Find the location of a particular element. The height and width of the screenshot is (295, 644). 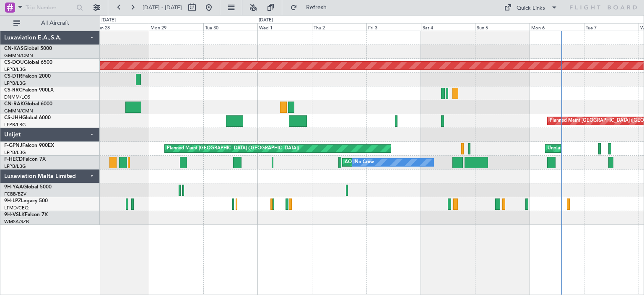

a: CS-DTRFalcon 2000 is located at coordinates (27, 76).